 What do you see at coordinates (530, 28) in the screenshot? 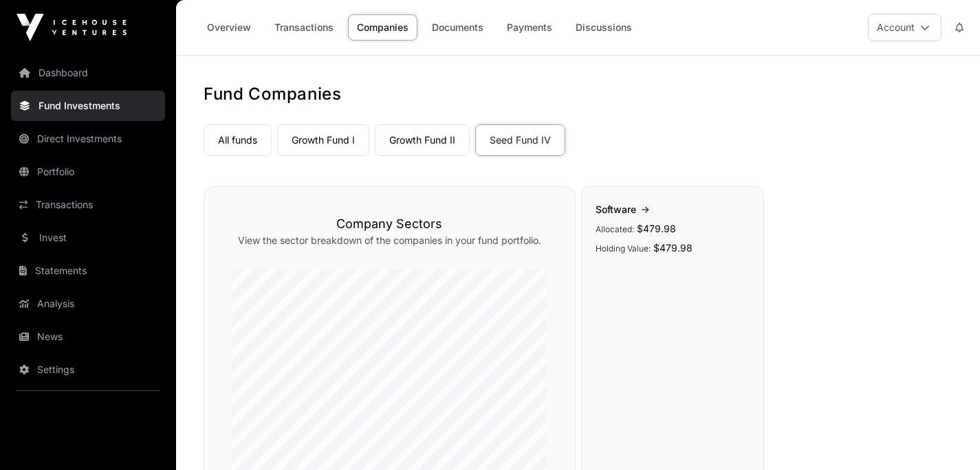
I see `a: Payments` at bounding box center [530, 28].